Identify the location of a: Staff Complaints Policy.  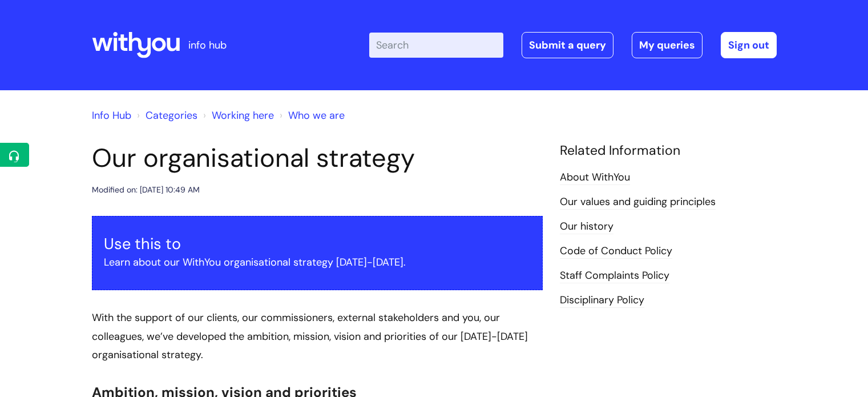
(615, 276).